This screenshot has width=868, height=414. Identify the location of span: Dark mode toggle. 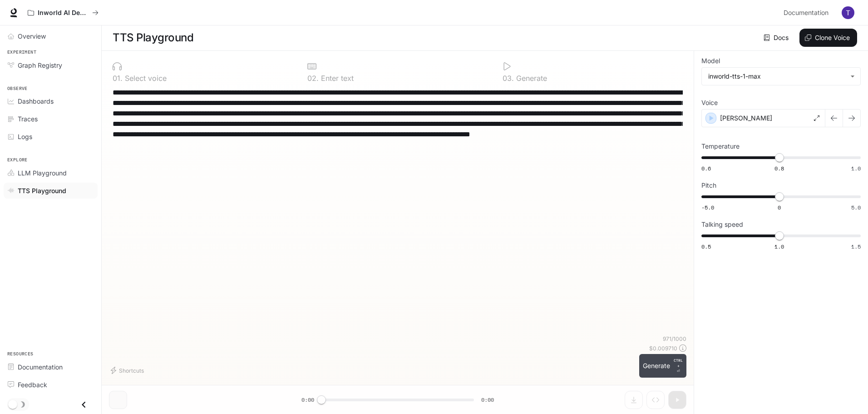
(13, 403).